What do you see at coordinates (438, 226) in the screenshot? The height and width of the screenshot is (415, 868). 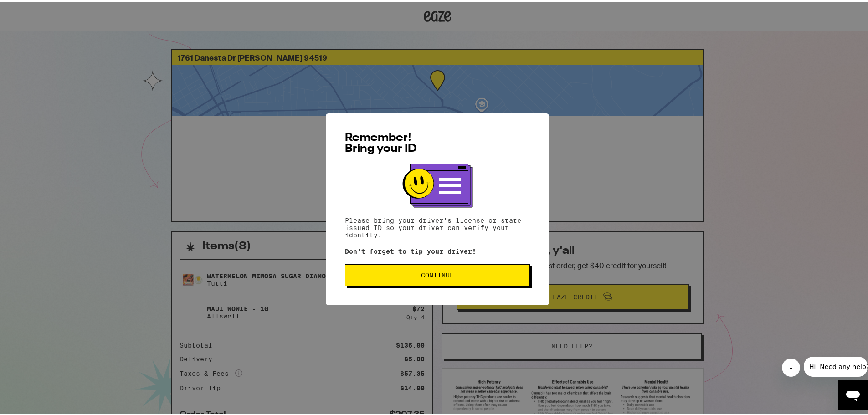 I see `p: Please bring your driver's license or state issued ID so your driver can verify your identity.` at bounding box center [438, 226].